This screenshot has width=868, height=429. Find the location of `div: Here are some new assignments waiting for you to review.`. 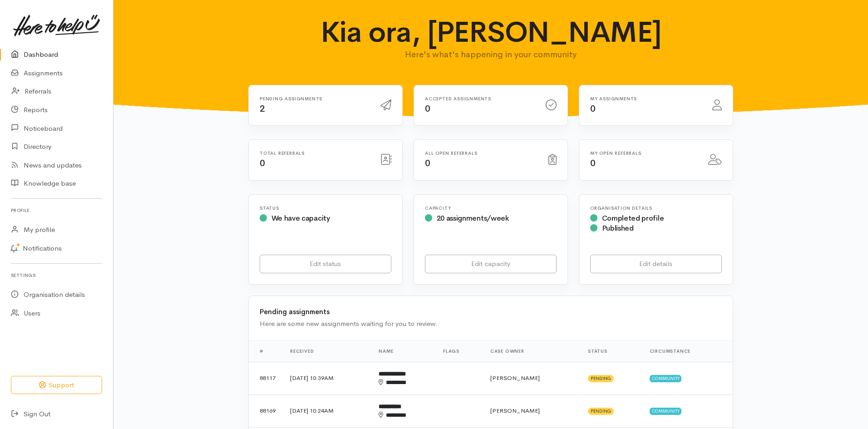

div: Here are some new assignments waiting for you to review. is located at coordinates (491, 323).